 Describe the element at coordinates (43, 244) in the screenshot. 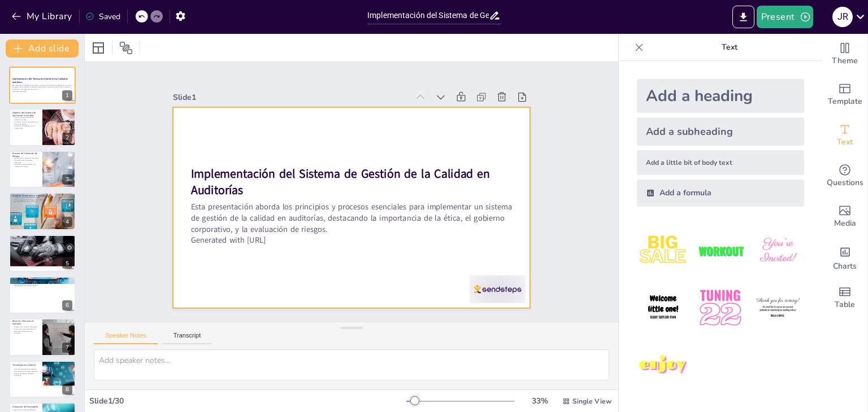

I see `p: Cumplimiento de los principios éticos.` at that location.